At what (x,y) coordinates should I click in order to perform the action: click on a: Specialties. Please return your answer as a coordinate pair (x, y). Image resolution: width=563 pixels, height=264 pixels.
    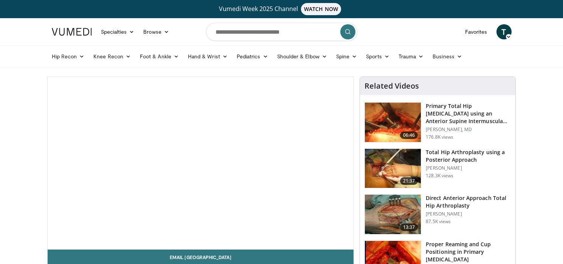
    Looking at the image, I should click on (118, 32).